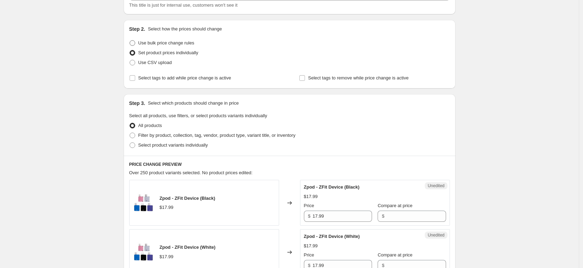 This screenshot has height=268, width=583. I want to click on span: Select tags to add while price change is active, so click(185, 78).